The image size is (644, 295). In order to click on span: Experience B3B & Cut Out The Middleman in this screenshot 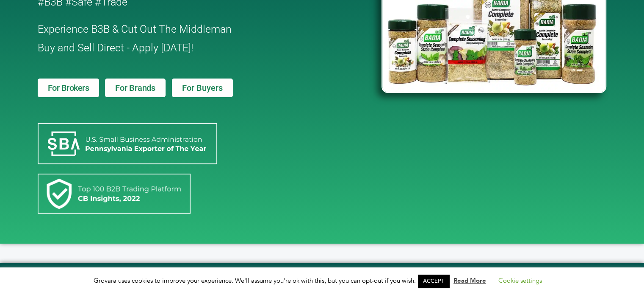, I will do `click(135, 29)`.